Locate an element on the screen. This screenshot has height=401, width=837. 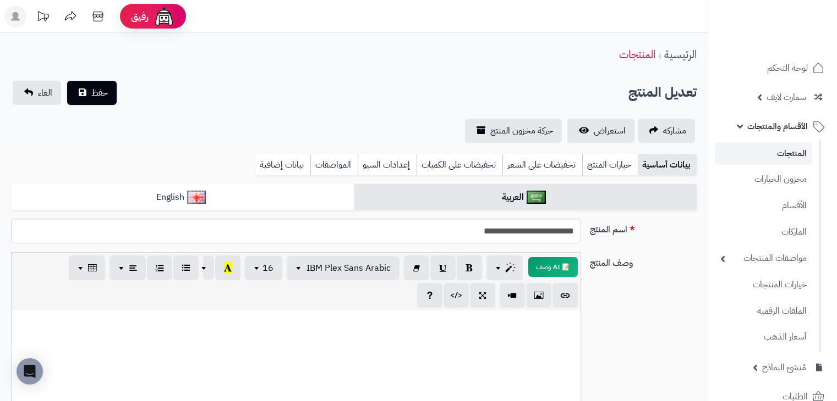
a: مشاركه is located at coordinates (666, 131).